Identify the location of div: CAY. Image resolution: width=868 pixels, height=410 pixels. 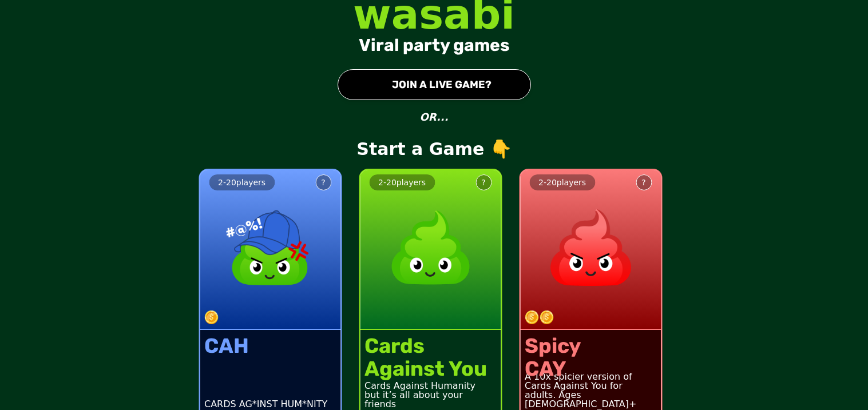
(553, 369).